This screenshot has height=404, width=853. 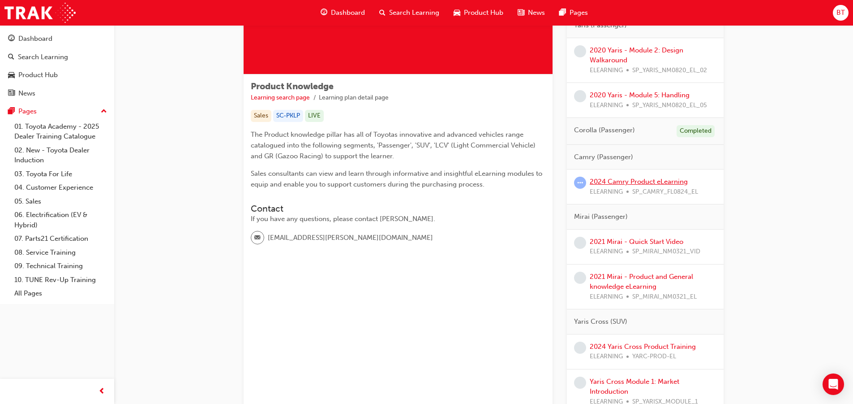 What do you see at coordinates (280, 97) in the screenshot?
I see `a: Learning search page` at bounding box center [280, 97].